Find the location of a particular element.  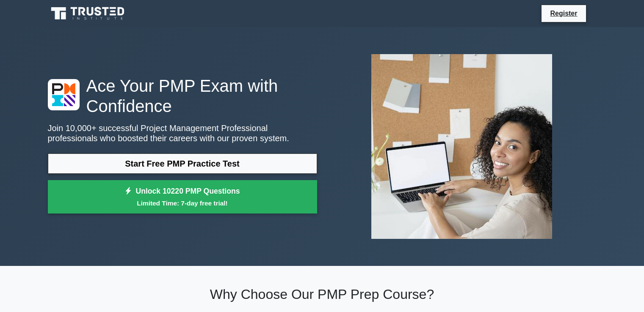

a: Register is located at coordinates (563, 13).